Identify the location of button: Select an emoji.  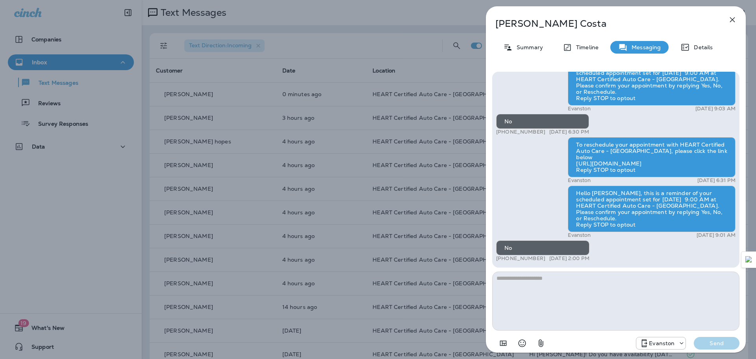
(522, 343).